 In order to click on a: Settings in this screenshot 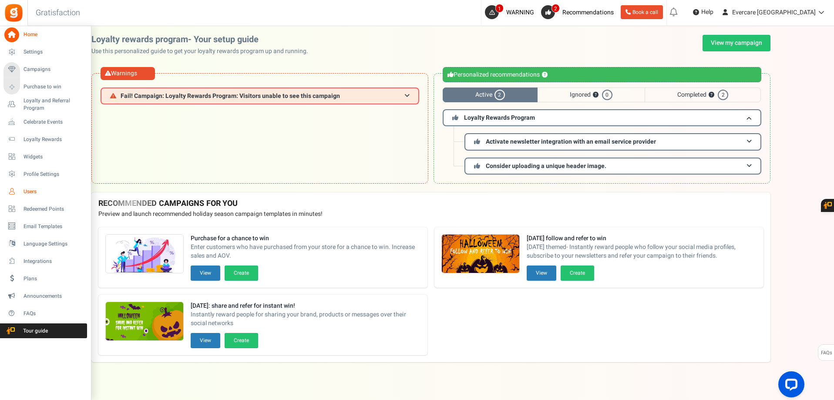, I will do `click(45, 52)`.